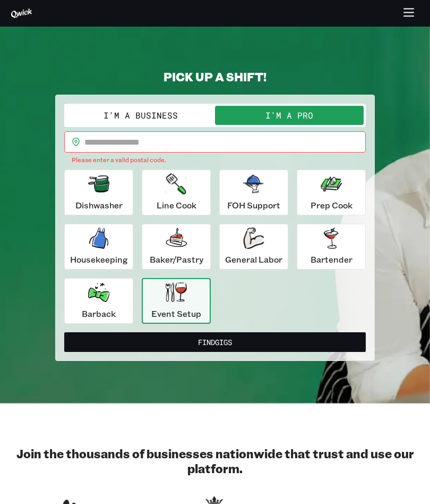 Image resolution: width=430 pixels, height=504 pixels. Describe the element at coordinates (215, 160) in the screenshot. I see `p: Please enter a valid postal code.` at that location.